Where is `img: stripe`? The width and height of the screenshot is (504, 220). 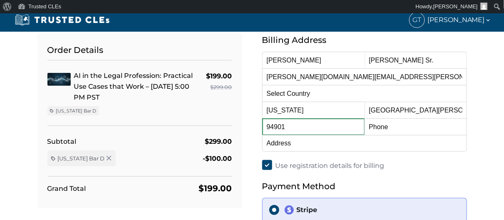 img: stripe is located at coordinates (289, 210).